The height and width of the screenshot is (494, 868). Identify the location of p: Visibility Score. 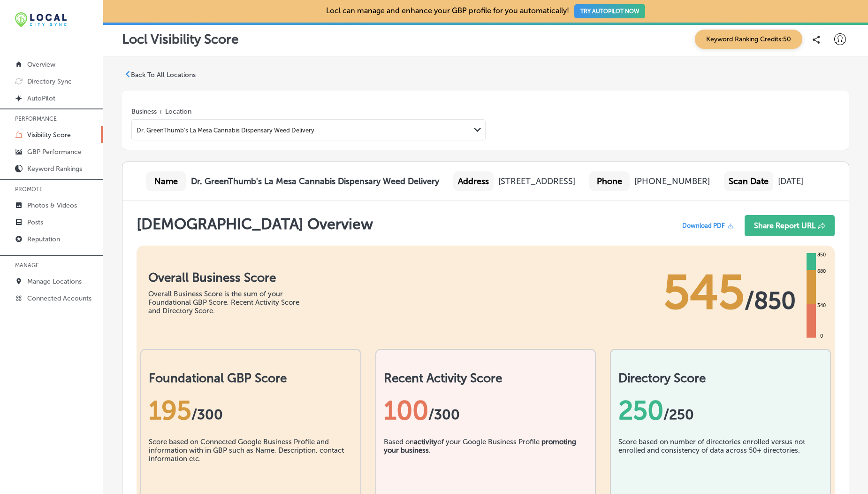
(49, 135).